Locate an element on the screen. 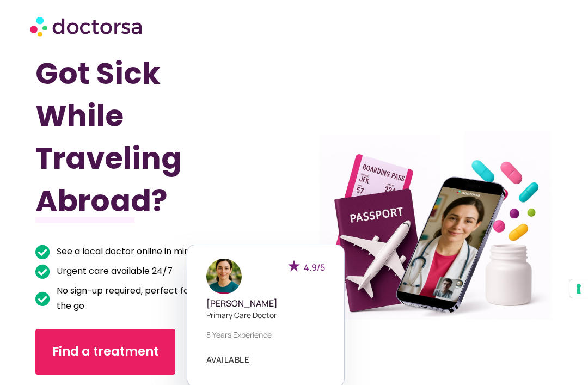 The height and width of the screenshot is (385, 588). a: Find a treatment is located at coordinates (105, 352).